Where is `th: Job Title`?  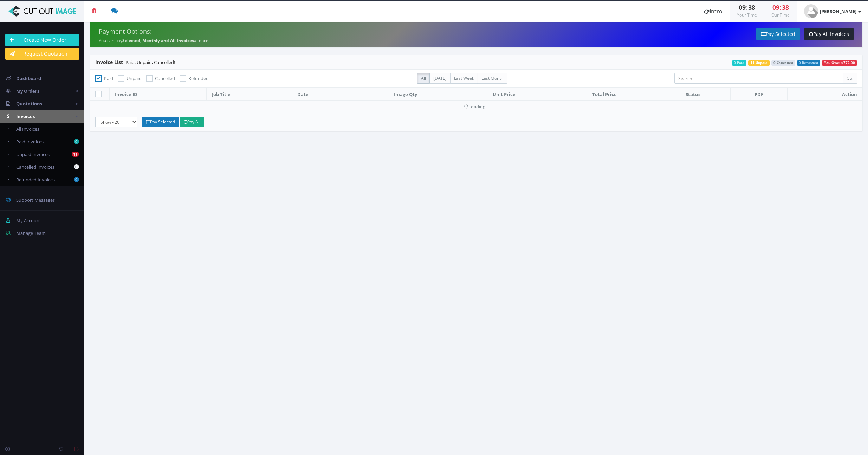 th: Job Title is located at coordinates (249, 94).